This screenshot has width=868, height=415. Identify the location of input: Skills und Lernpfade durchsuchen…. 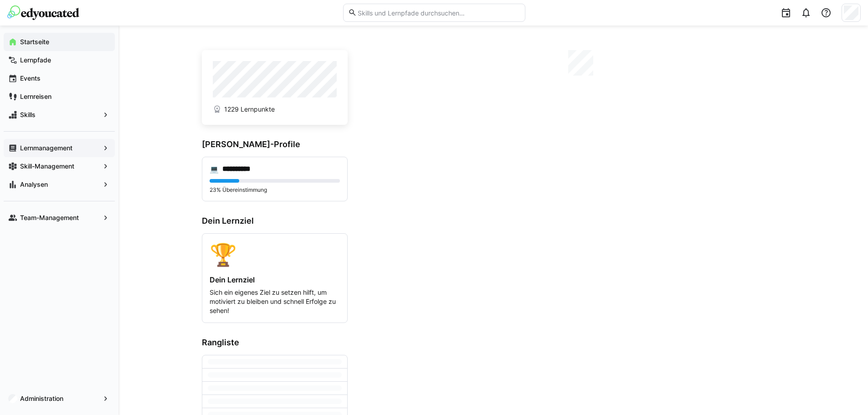
(439, 13).